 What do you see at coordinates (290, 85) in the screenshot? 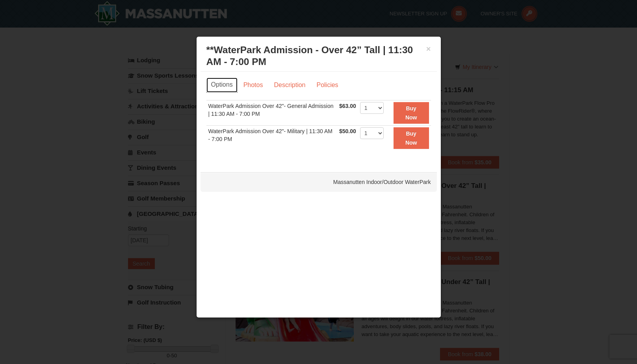
I see `a: Description` at bounding box center [290, 85].